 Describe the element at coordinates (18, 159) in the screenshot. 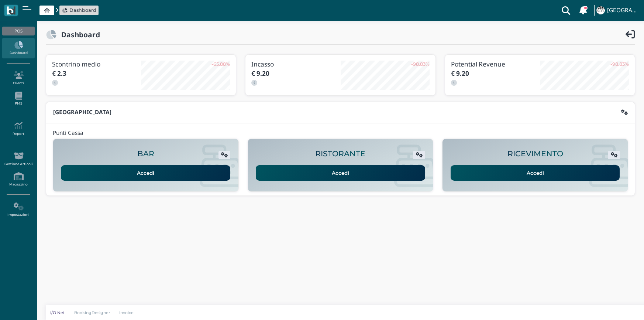

I see `a: Gestione Articoli` at that location.